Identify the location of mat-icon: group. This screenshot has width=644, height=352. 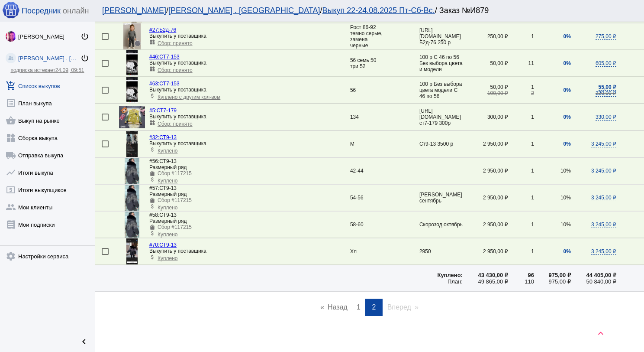
(11, 207).